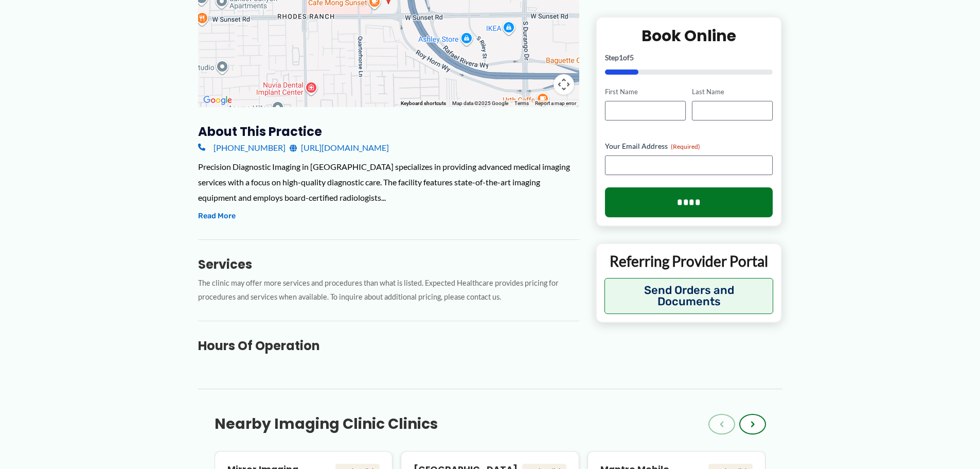 Image resolution: width=980 pixels, height=469 pixels. I want to click on label: Last Name, so click(732, 92).